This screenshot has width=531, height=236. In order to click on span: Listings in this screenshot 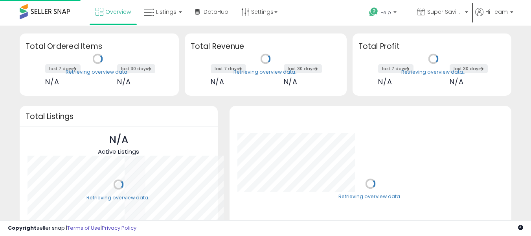, I will do `click(166, 12)`.